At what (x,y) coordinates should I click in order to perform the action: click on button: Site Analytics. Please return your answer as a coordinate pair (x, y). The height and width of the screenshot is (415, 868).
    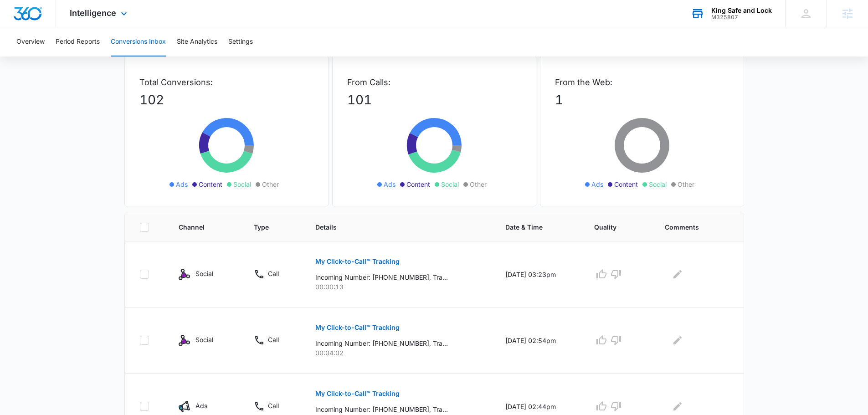
    Looking at the image, I should click on (197, 42).